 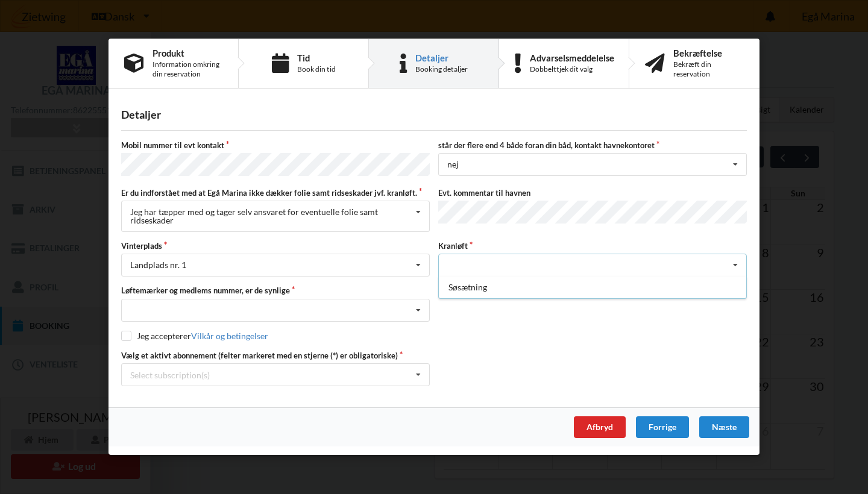 What do you see at coordinates (441, 69) in the screenshot?
I see `div: Booking detaljer` at bounding box center [441, 69].